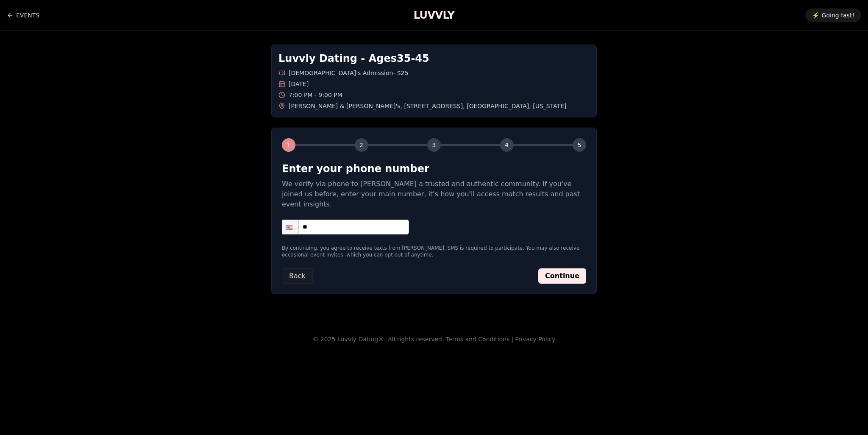  Describe the element at coordinates (562, 276) in the screenshot. I see `button: Continue` at that location.